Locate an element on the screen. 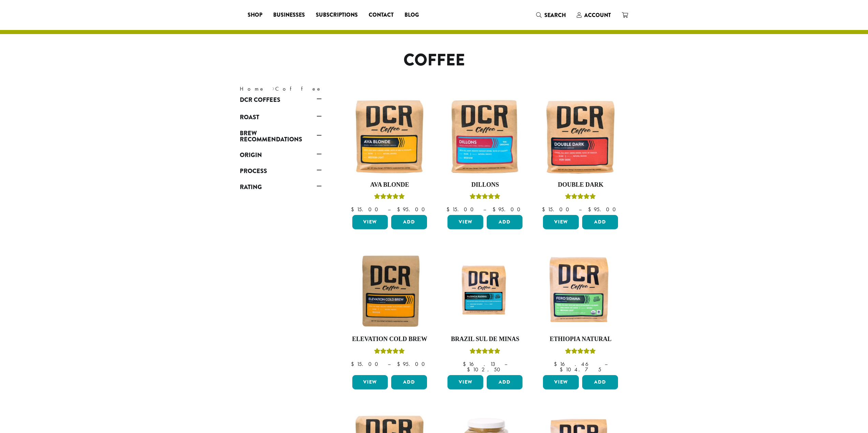 The height and width of the screenshot is (433, 868). h4: Double Dark is located at coordinates (580, 185).